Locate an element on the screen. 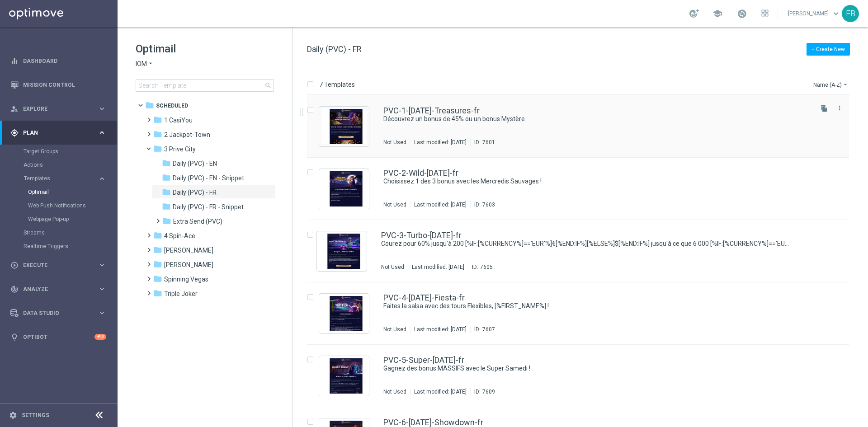 This screenshot has width=868, height=427. div: Dashboard is located at coordinates (59, 61).